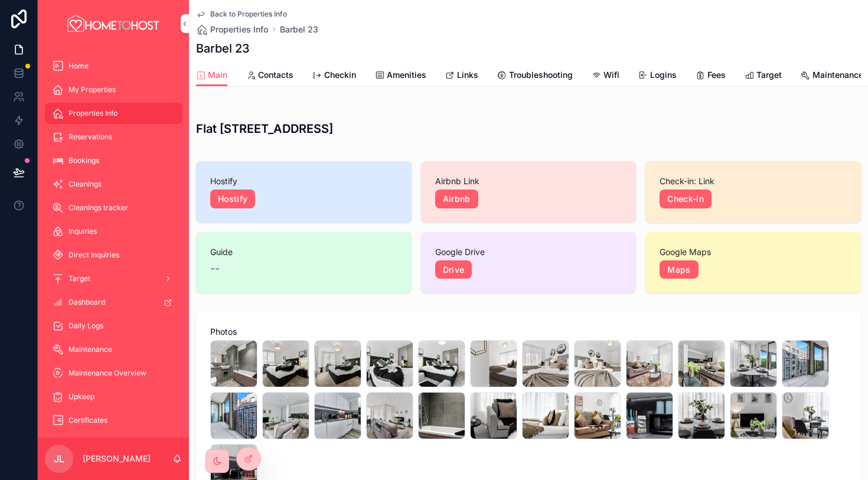 The height and width of the screenshot is (480, 868). What do you see at coordinates (232, 199) in the screenshot?
I see `a: Hostify` at bounding box center [232, 199].